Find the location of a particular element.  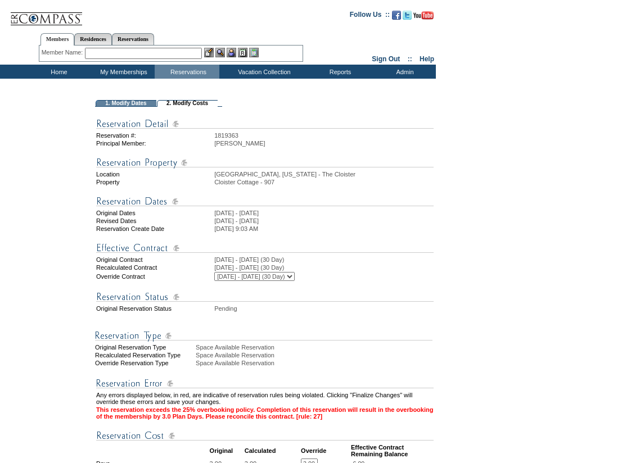

img: Reservation Cost is located at coordinates (265, 436).